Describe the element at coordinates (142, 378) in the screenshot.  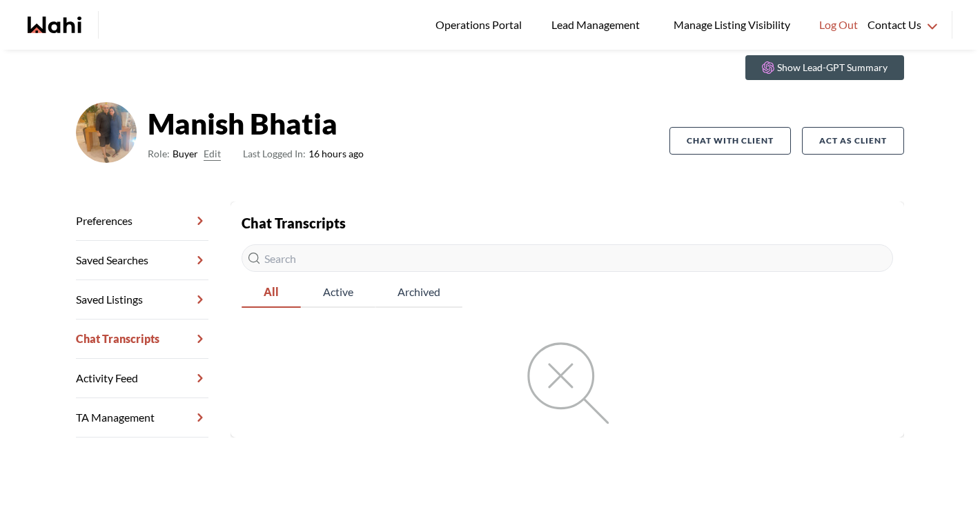
I see `a: Activity Feed` at that location.